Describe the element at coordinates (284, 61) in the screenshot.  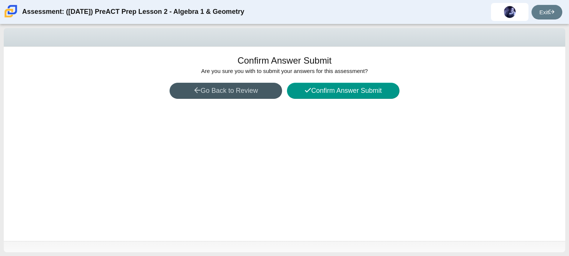
I see `h1: Confirm Answer Submit` at that location.